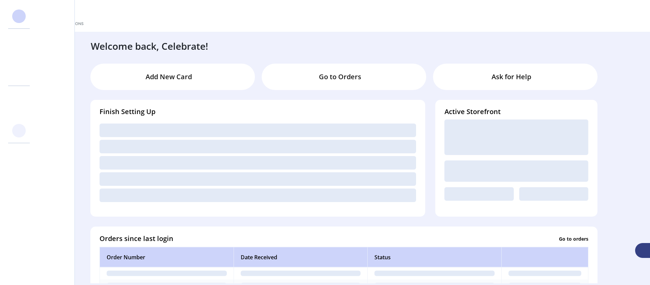 The width and height of the screenshot is (650, 285). What do you see at coordinates (136, 239) in the screenshot?
I see `h4: Orders since last login` at bounding box center [136, 239].